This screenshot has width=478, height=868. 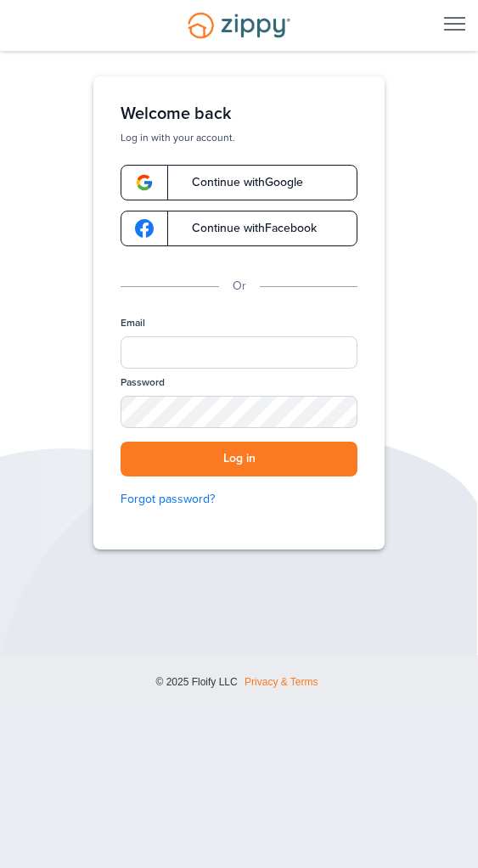 I want to click on label: Email, so click(x=133, y=323).